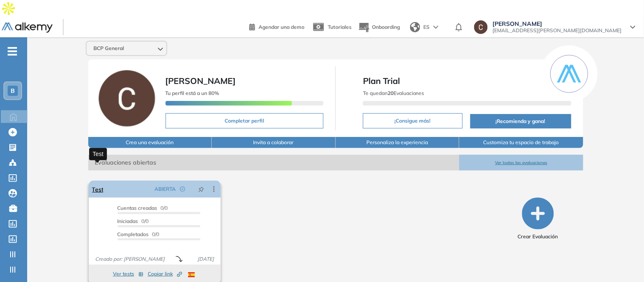  Describe the element at coordinates (415, 27) in the screenshot. I see `img: world` at that location.